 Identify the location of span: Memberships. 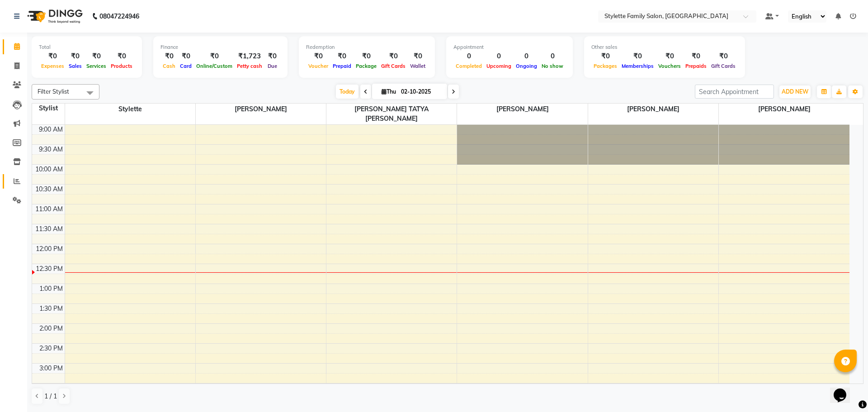
(637, 67).